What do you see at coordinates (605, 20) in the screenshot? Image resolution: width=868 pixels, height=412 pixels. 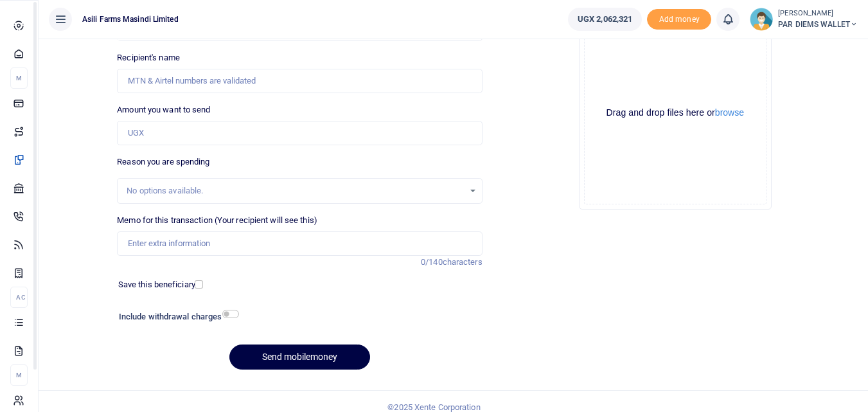 I see `span: UGX 2,062,321` at bounding box center [605, 20].